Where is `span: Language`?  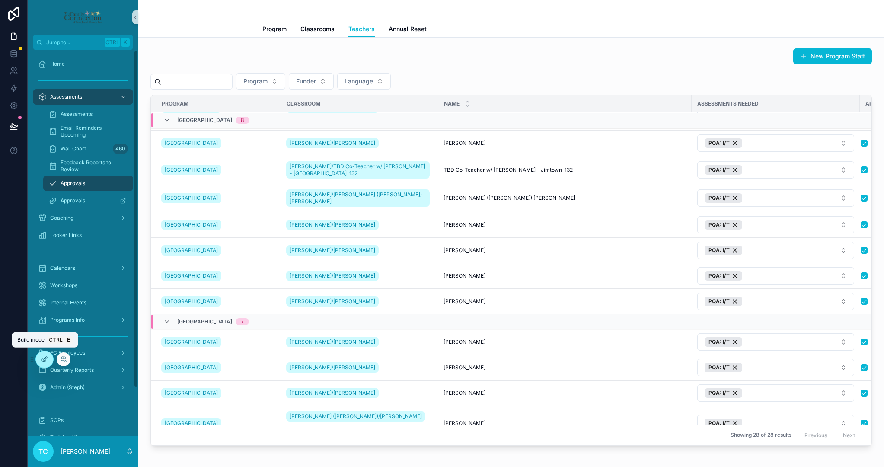 span: Language is located at coordinates (359, 81).